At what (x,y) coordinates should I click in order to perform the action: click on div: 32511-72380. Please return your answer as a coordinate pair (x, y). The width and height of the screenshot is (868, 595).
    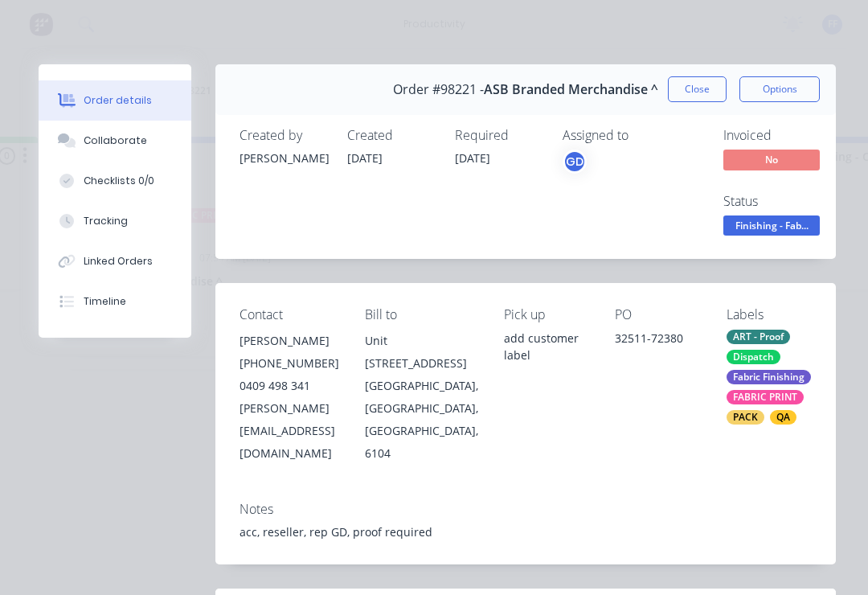
    Looking at the image, I should click on (657, 341).